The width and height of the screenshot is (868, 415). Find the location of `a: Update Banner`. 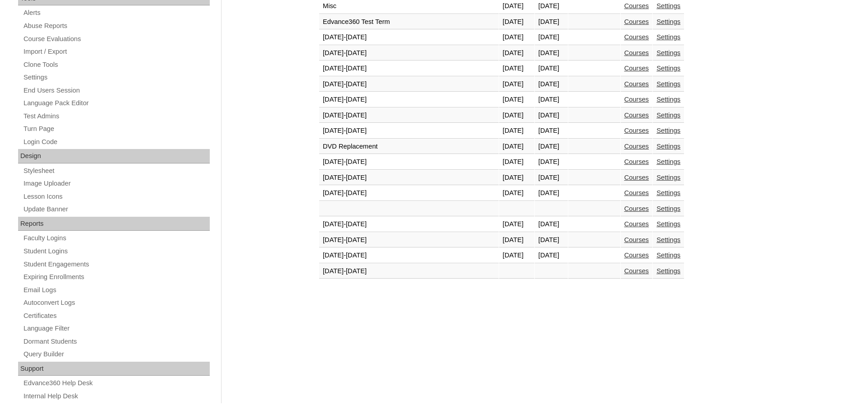

a: Update Banner is located at coordinates (116, 209).